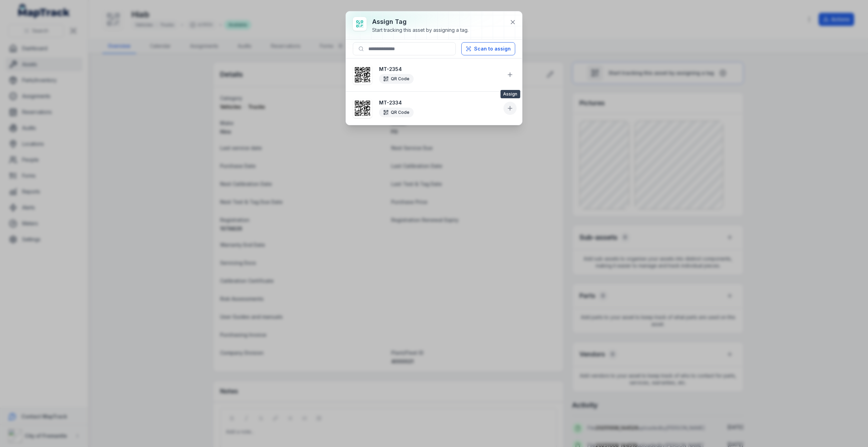 Image resolution: width=868 pixels, height=447 pixels. Describe the element at coordinates (420, 22) in the screenshot. I see `h3: Assign tag` at that location.